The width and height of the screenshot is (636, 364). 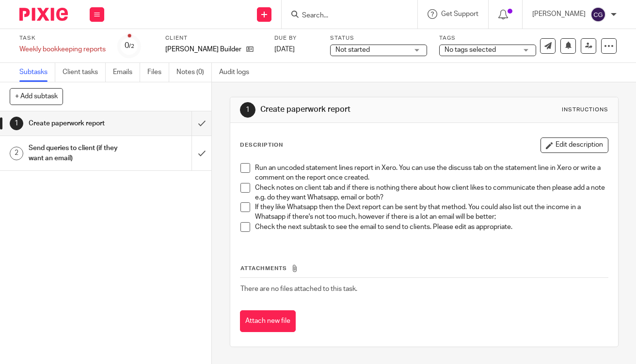 What do you see at coordinates (598, 14) in the screenshot?
I see `img: svg%3E` at bounding box center [598, 14].